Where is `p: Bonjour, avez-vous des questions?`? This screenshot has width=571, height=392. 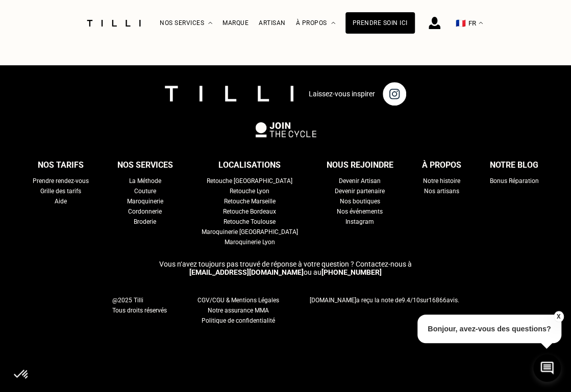 p: Bonjour, avez-vous des questions? is located at coordinates (489, 329).